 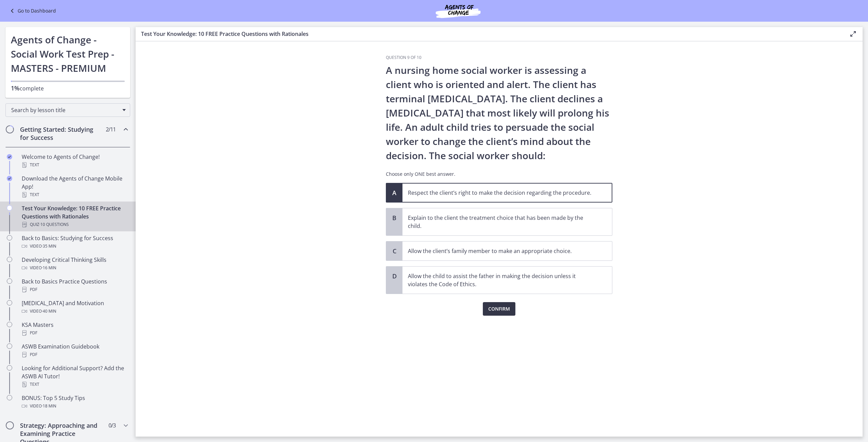 I want to click on div: Developing Critical Thinking Skills, so click(x=75, y=264).